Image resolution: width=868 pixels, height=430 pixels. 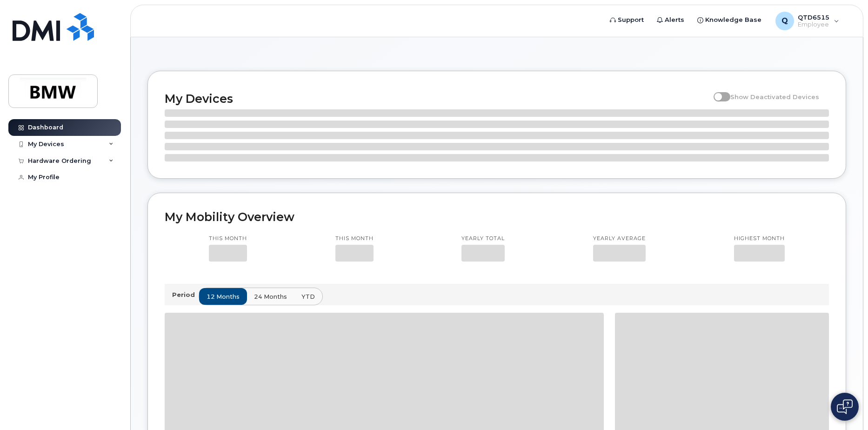 I want to click on p: Highest month, so click(x=759, y=239).